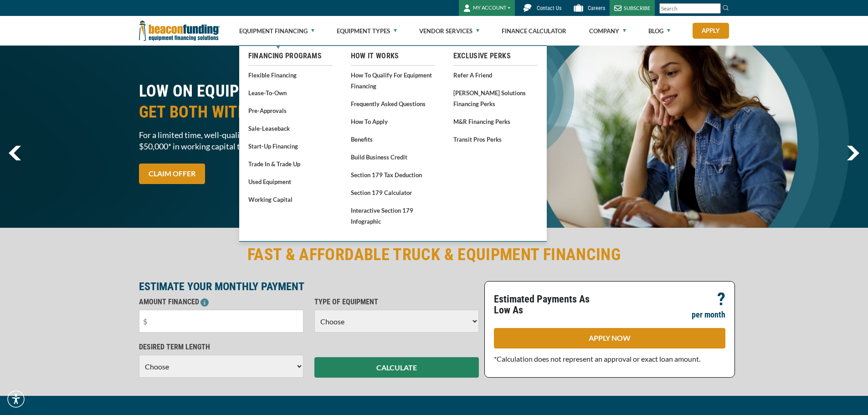 This screenshot has height=415, width=868. What do you see at coordinates (495, 121) in the screenshot?
I see `a: M&R Financing Perks` at bounding box center [495, 121].